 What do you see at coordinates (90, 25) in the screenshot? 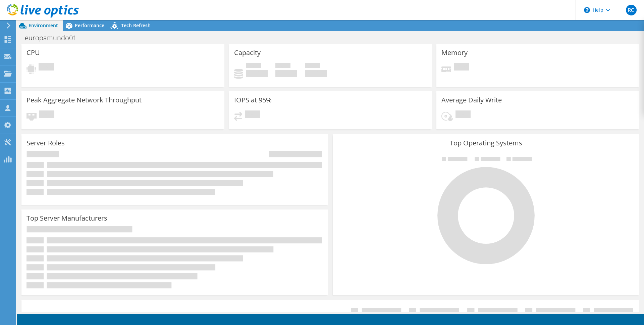
I see `span: Performance` at bounding box center [90, 25].